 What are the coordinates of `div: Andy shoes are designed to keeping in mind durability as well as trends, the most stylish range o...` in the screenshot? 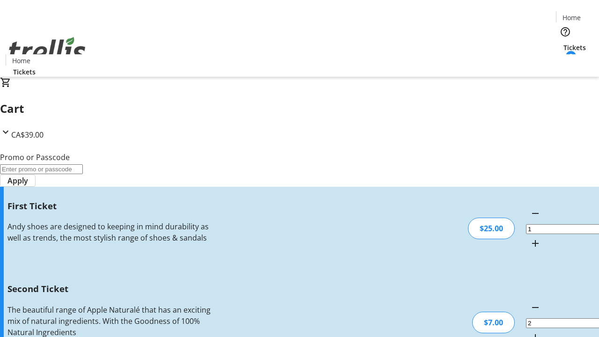 It's located at (110, 232).